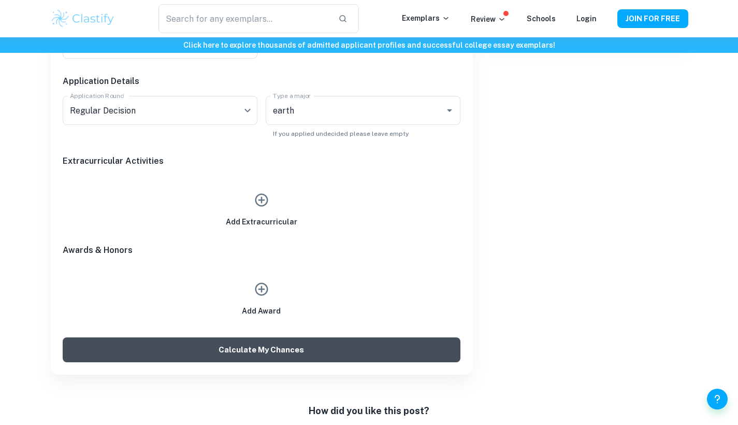  I want to click on label: Type a major, so click(292, 95).